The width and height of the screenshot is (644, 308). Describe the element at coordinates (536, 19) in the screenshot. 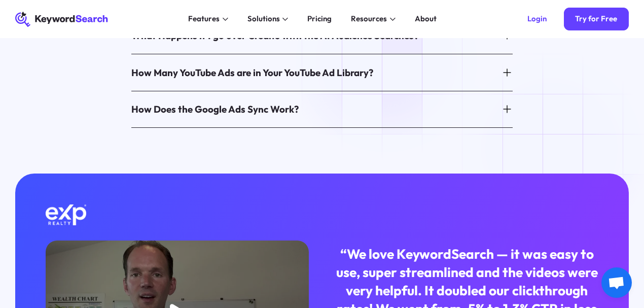

I see `a: Login` at that location.